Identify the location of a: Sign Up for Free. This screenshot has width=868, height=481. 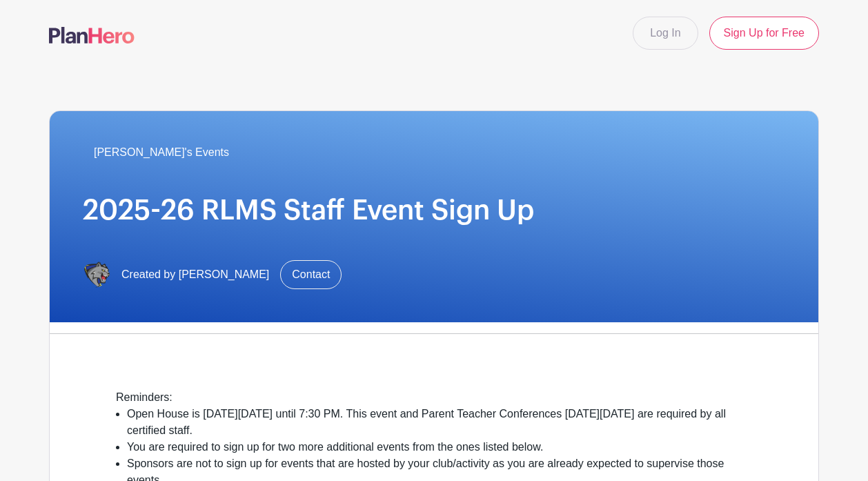
(764, 33).